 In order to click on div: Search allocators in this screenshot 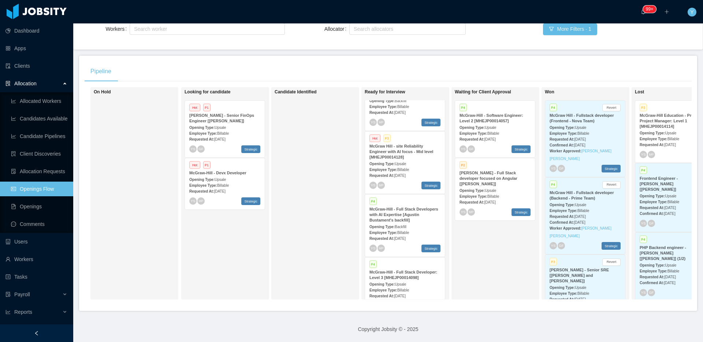, I will do `click(406, 29)`.